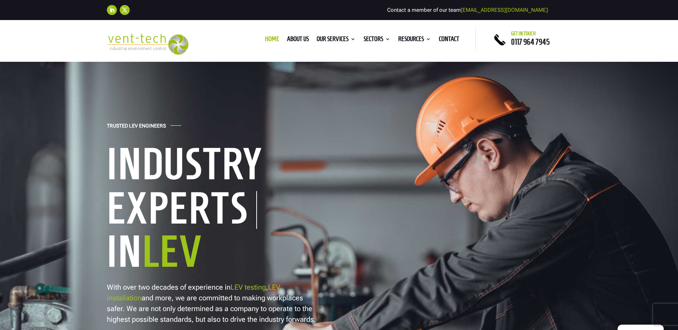  Describe the element at coordinates (125, 10) in the screenshot. I see `a: Follow on X` at that location.